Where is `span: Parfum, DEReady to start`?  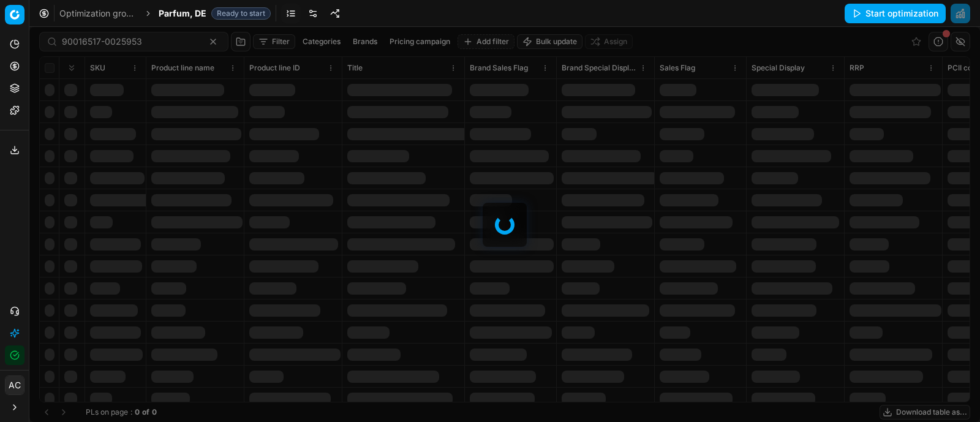
span: Parfum, DEReady to start is located at coordinates (214, 14).